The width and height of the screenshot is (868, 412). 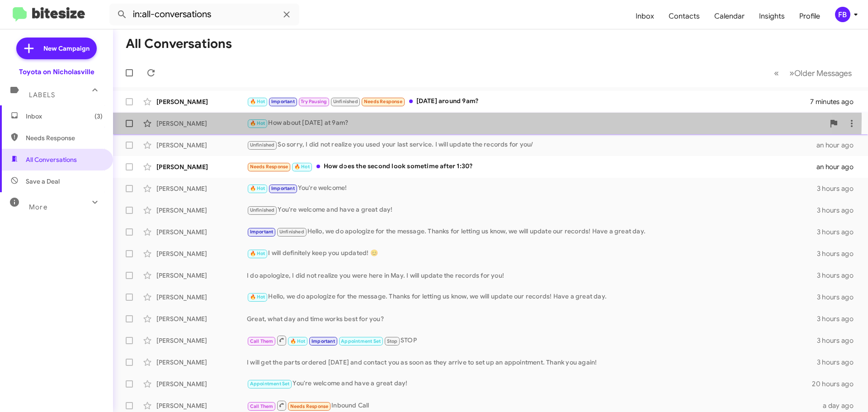 What do you see at coordinates (532, 405) in the screenshot?
I see `div: Inbound Call` at bounding box center [532, 405].